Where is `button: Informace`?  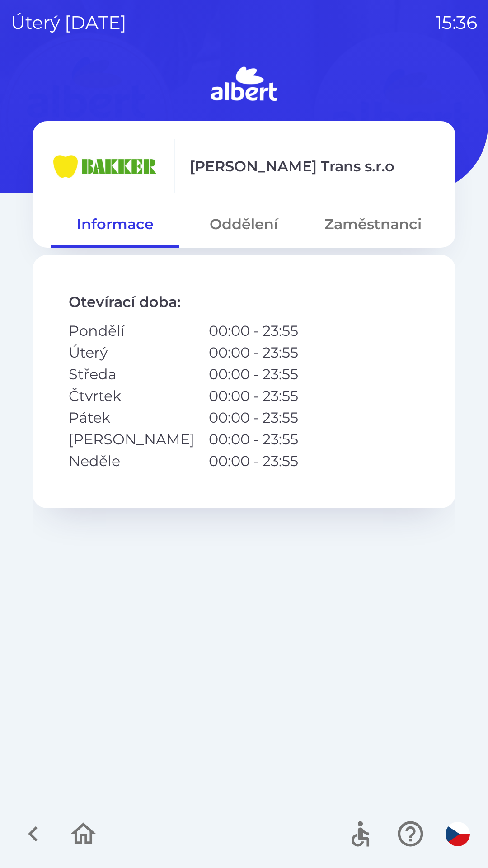
button: Informace is located at coordinates (114, 224).